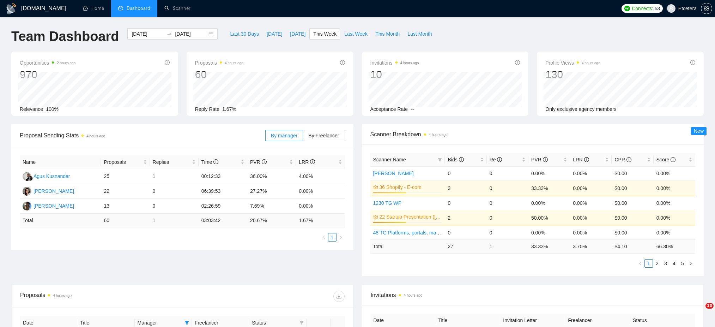 This screenshot has width=715, height=327. I want to click on span: Proposals, so click(219, 63).